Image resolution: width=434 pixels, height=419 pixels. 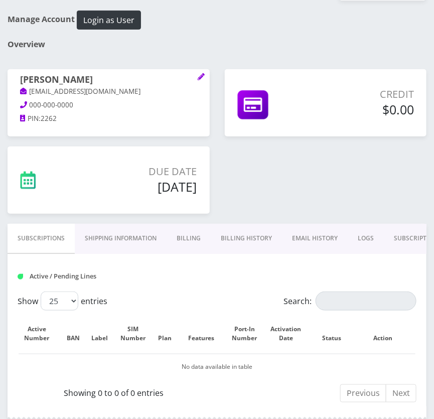 What do you see at coordinates (170, 334) in the screenshot?
I see `th: Plan: activate to sort column ascending` at bounding box center [170, 334].